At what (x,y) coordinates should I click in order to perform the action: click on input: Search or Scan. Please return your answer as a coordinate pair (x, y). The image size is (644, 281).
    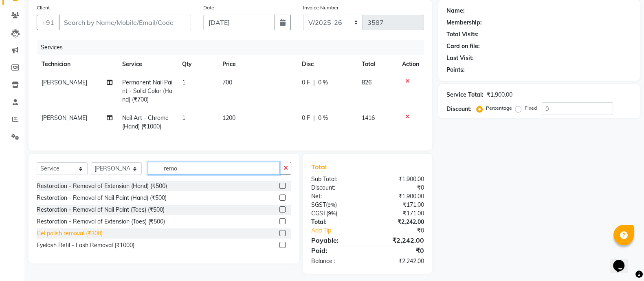
    Looking at the image, I should click on (214, 168).